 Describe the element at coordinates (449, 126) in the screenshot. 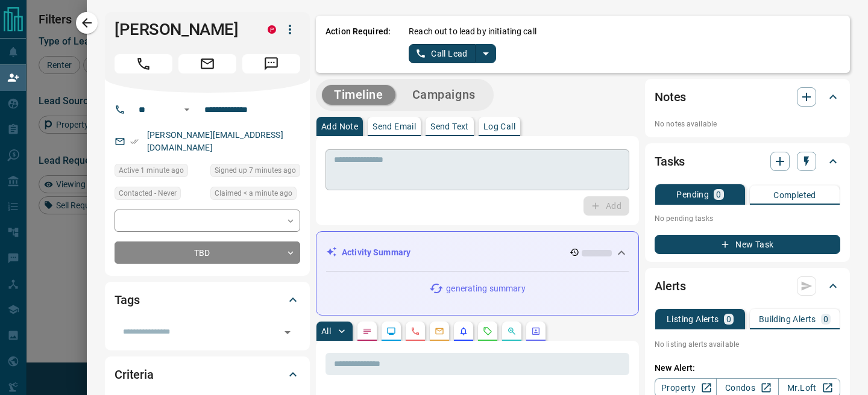

I see `p: Send Text` at that location.